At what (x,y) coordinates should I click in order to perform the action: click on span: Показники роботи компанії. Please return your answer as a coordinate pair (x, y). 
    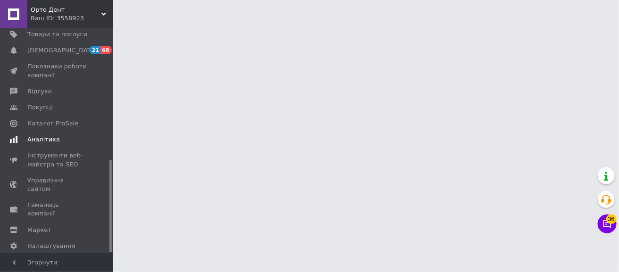
    Looking at the image, I should click on (57, 71).